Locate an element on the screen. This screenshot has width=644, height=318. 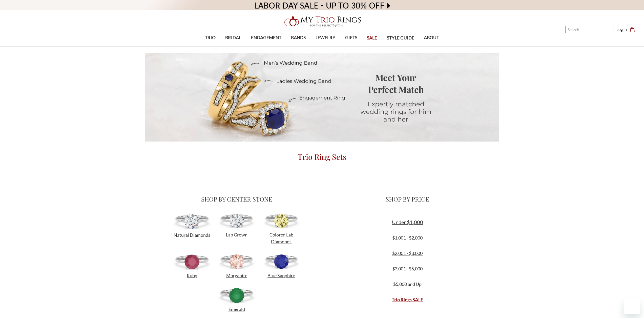
a: My Trio Rings is located at coordinates (322, 21).